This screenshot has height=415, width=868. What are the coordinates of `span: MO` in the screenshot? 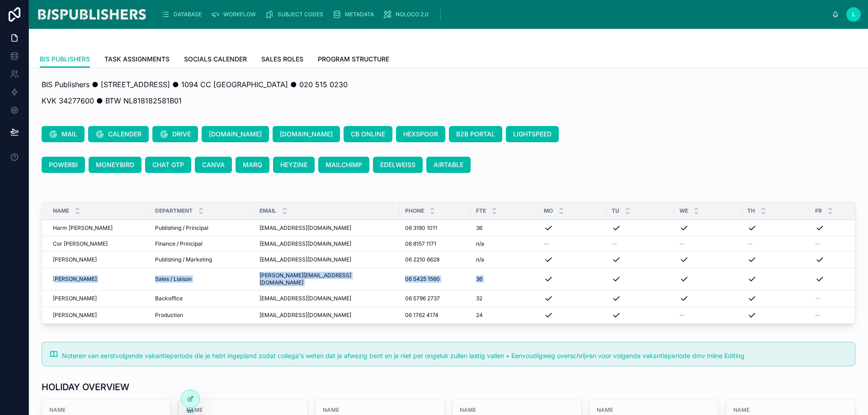 It's located at (548, 211).